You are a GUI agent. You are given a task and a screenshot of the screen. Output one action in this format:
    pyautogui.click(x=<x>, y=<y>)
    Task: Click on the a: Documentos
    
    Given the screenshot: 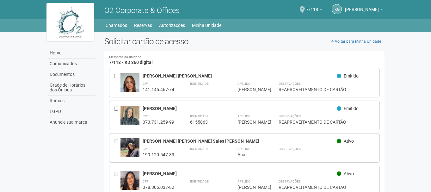 What is the action you would take?
    pyautogui.click(x=71, y=75)
    